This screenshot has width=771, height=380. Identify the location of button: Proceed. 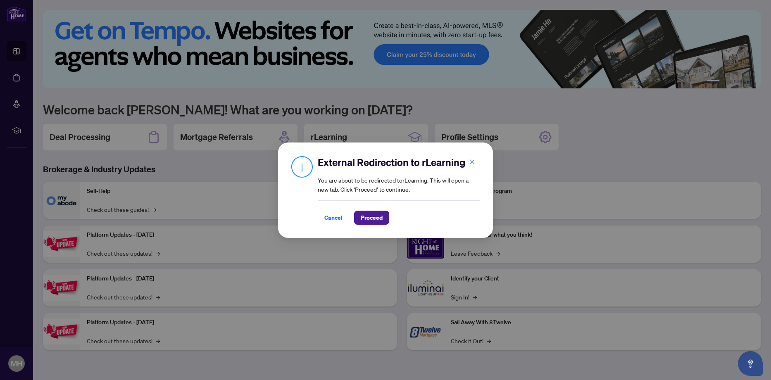
(371, 218).